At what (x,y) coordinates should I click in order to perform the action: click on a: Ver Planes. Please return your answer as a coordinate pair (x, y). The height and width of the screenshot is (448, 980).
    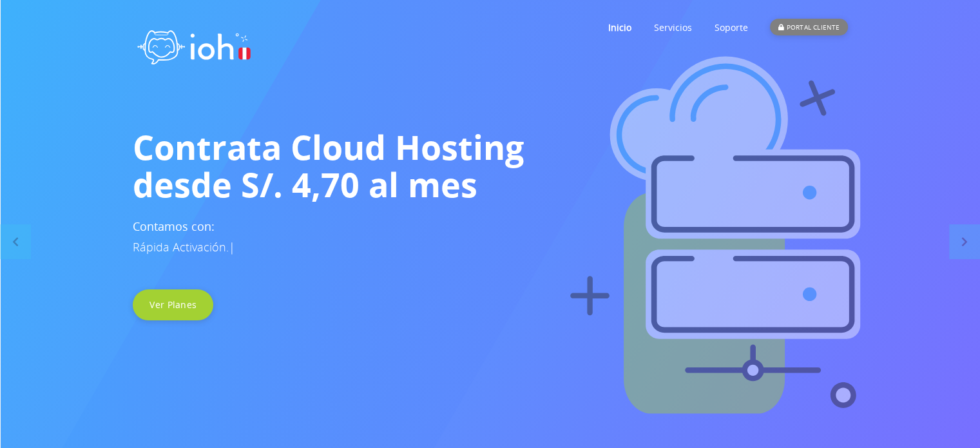
    Looking at the image, I should click on (173, 305).